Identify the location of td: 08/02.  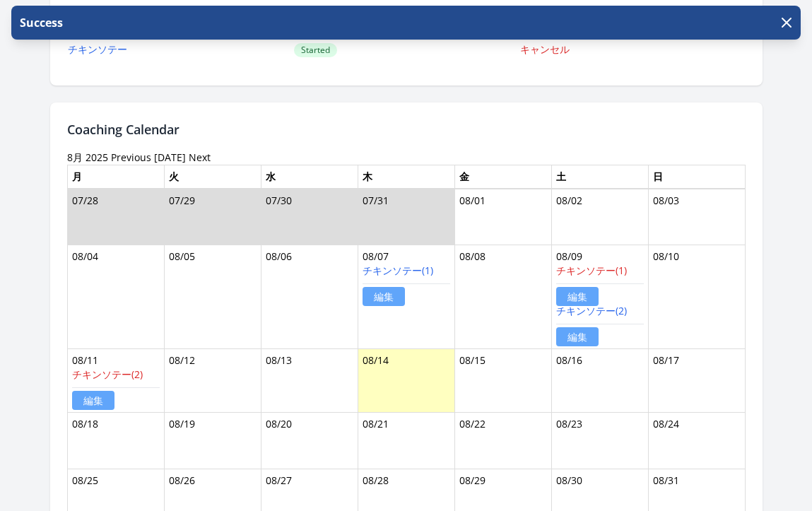
(600, 217).